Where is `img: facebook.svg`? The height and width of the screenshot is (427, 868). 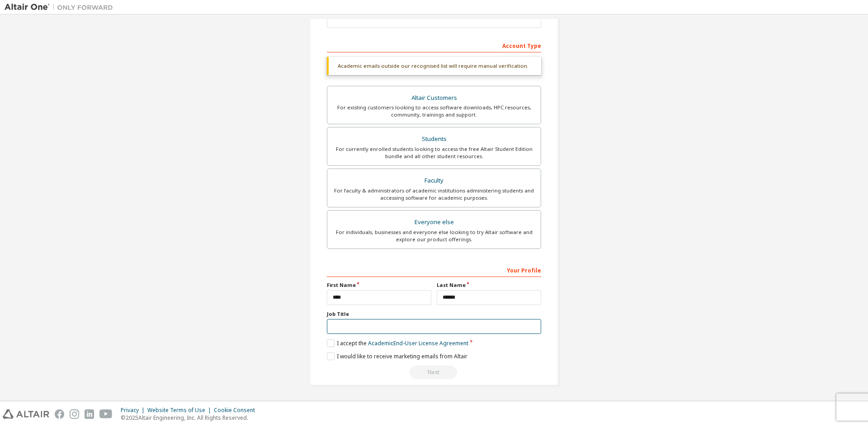
img: facebook.svg is located at coordinates (59, 414).